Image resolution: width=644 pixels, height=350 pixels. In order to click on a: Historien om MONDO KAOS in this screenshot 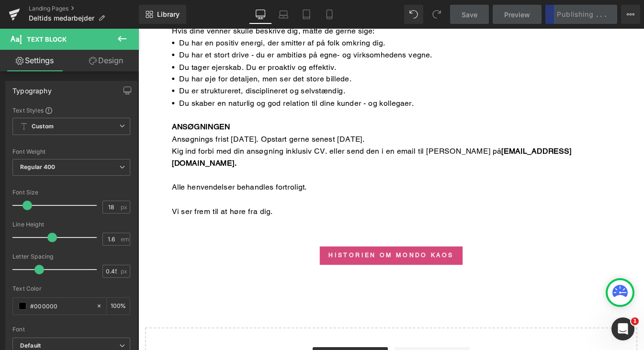, I will do `click(290, 260)`.